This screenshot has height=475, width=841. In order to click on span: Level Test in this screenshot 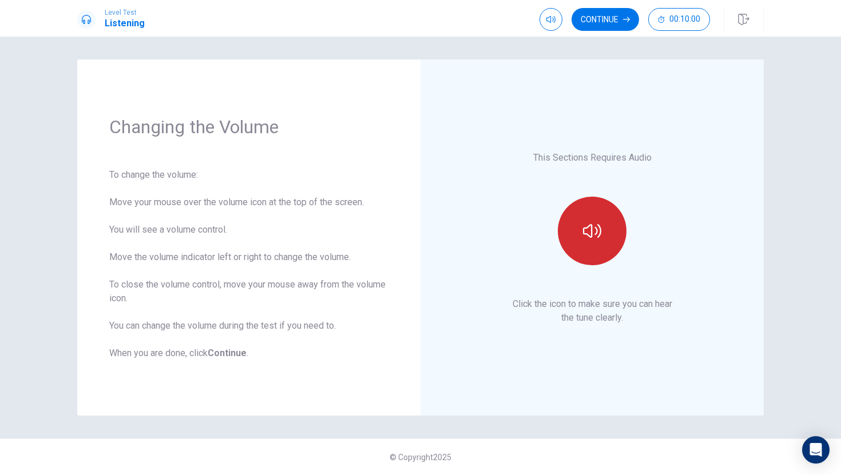, I will do `click(125, 13)`.